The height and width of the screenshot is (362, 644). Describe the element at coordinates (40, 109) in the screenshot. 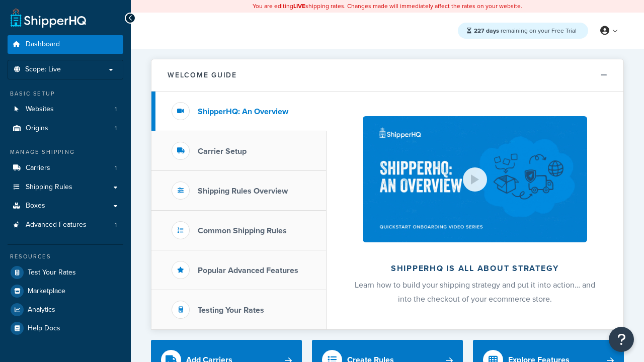

I see `span: Websites` at that location.